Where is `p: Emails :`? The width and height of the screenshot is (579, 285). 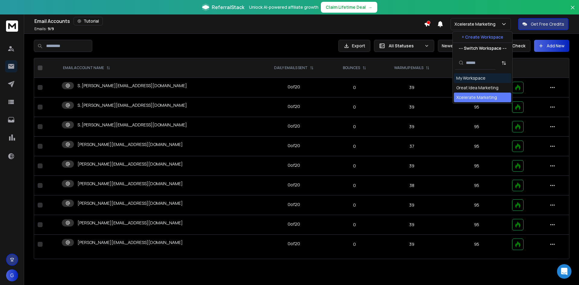 p: Emails : is located at coordinates (44, 29).